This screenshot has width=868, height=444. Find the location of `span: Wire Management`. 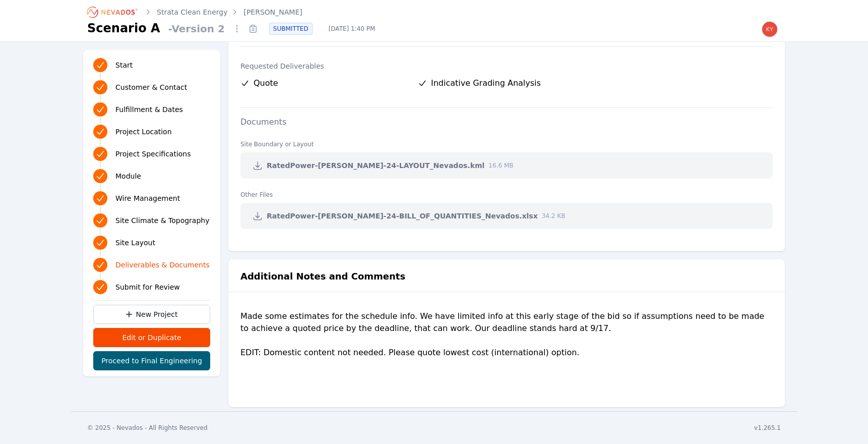

span: Wire Management is located at coordinates (148, 198).